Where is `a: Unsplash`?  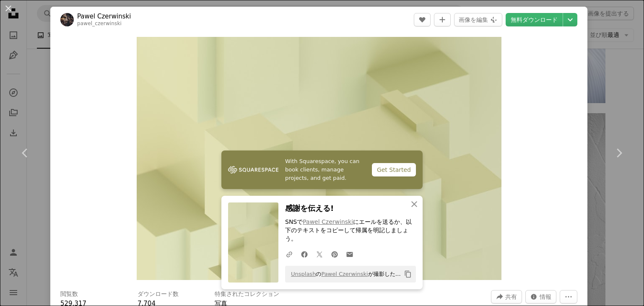
a: Unsplash is located at coordinates (303, 274).